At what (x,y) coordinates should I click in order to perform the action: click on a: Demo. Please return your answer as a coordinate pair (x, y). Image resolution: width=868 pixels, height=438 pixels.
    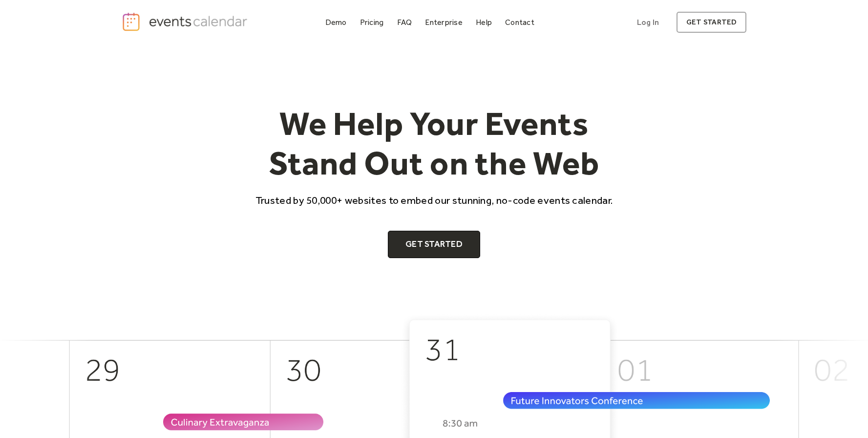
    Looking at the image, I should click on (336, 22).